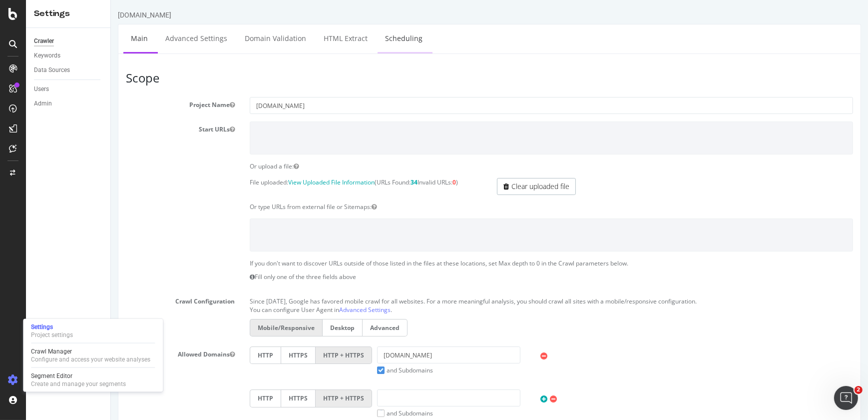 Image resolution: width=868 pixels, height=420 pixels. I want to click on div: Create and manage your segments, so click(79, 384).